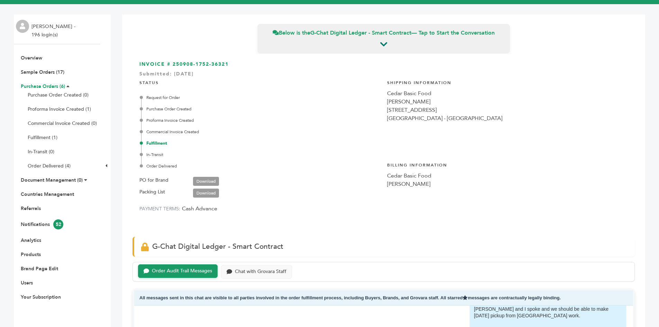 Image resolution: width=659 pixels, height=327 pixels. I want to click on a: Users, so click(27, 283).